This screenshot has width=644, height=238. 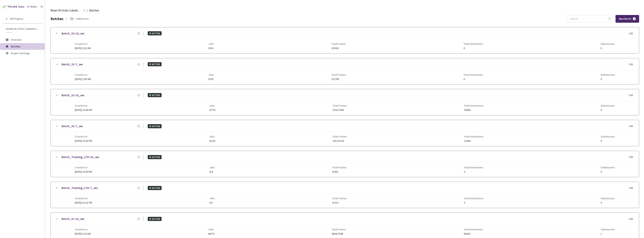 I want to click on span: 1, so click(x=608, y=234).